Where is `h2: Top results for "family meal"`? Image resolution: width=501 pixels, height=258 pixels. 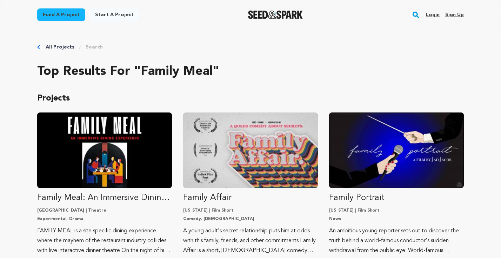 h2: Top results for "family meal" is located at coordinates (251, 72).